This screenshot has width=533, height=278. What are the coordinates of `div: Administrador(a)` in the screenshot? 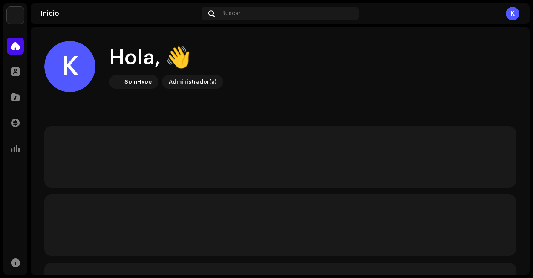 It's located at (193, 82).